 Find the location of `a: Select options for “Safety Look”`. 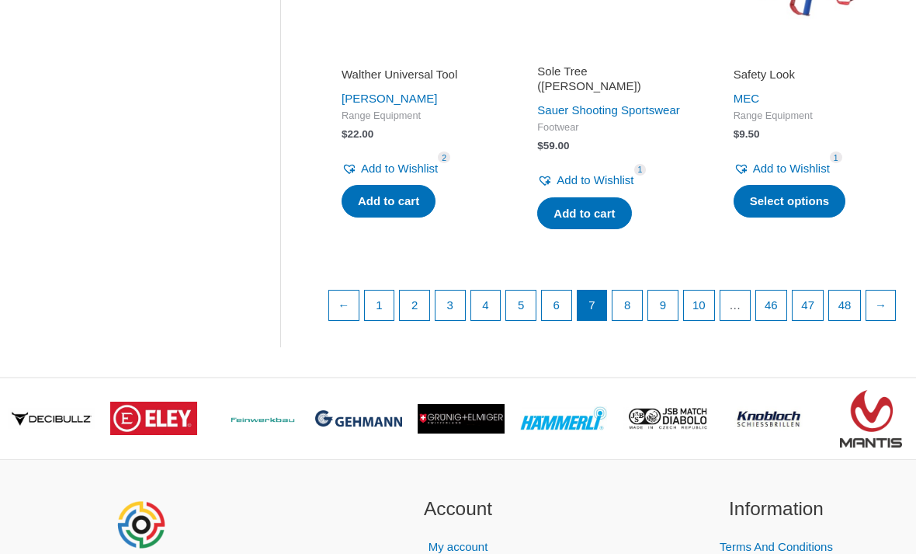

a: Select options for “Safety Look” is located at coordinates (790, 202).